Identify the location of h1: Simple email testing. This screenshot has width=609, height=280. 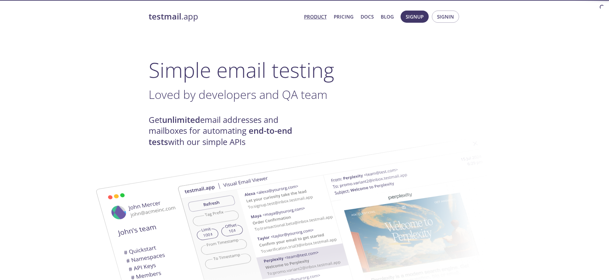
(304, 70).